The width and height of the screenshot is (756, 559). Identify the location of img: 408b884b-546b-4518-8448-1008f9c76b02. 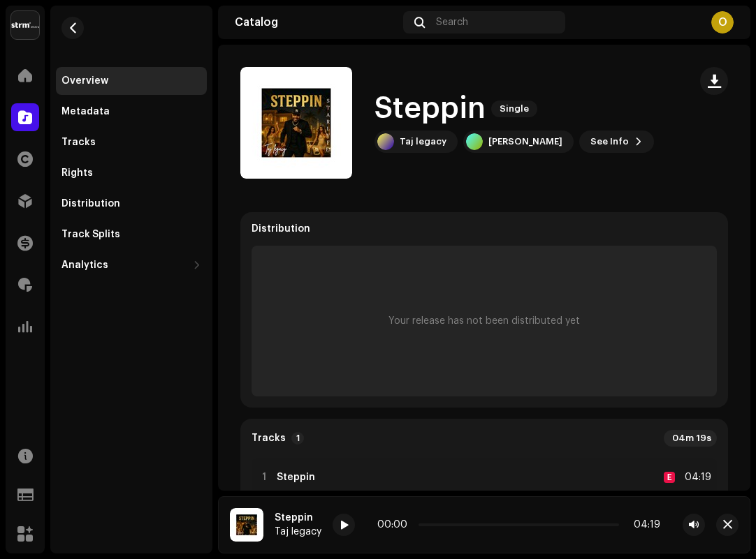
(25, 25).